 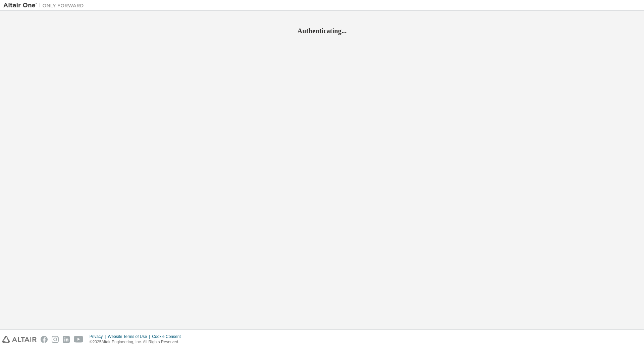 What do you see at coordinates (66, 339) in the screenshot?
I see `img: linkedin.svg` at bounding box center [66, 339].